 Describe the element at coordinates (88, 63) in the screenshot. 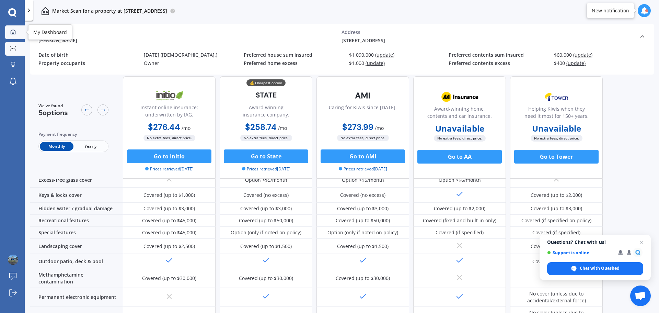

I see `div: Property occupants` at that location.